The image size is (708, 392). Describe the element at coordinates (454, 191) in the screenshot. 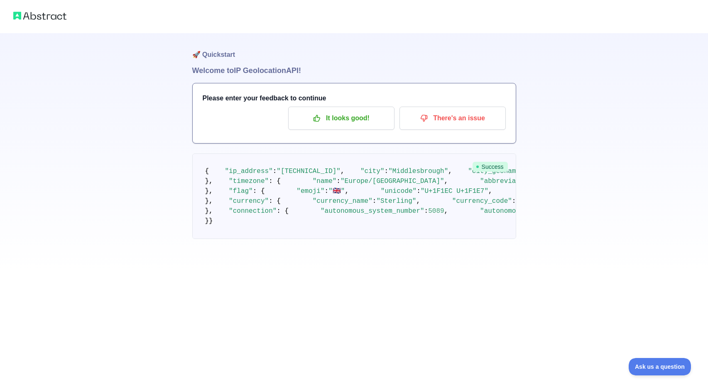

I see `span: "U+1F1EC U+1F1E7"` at that location.